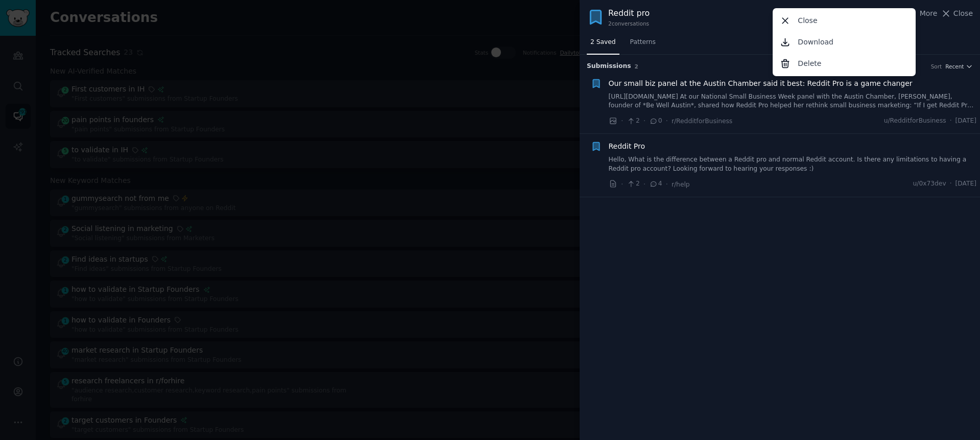 The width and height of the screenshot is (980, 440). What do you see at coordinates (955, 67) in the screenshot?
I see `span: Recent` at bounding box center [955, 67].